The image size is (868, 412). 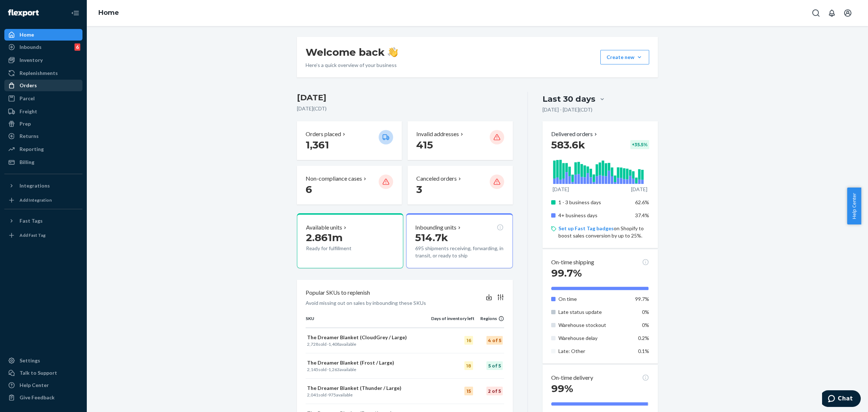 I want to click on span: 583.6k, so click(x=568, y=145).